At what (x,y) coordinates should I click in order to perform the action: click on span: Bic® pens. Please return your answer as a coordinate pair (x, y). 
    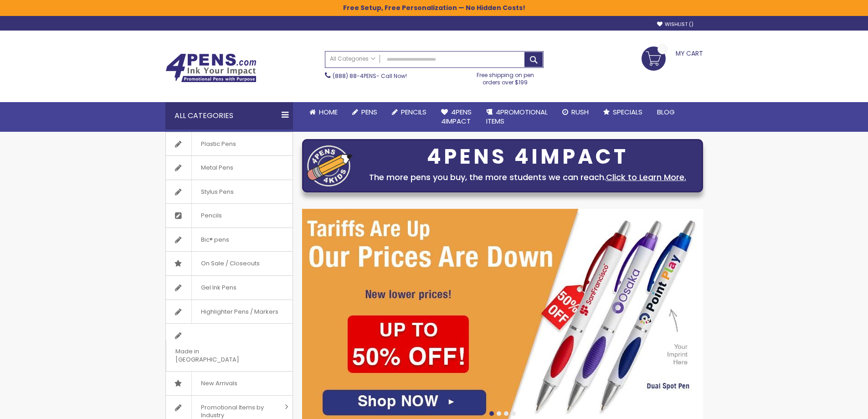
    Looking at the image, I should click on (215, 240).